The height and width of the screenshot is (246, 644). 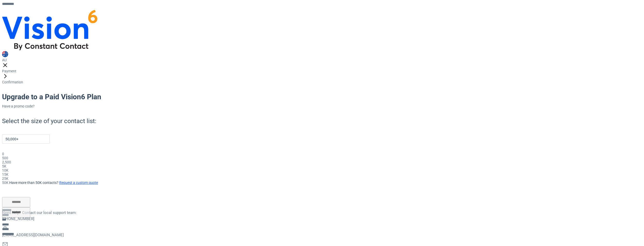 What do you see at coordinates (132, 121) in the screenshot?
I see `h2: Select the size of your contact list:` at bounding box center [132, 121].